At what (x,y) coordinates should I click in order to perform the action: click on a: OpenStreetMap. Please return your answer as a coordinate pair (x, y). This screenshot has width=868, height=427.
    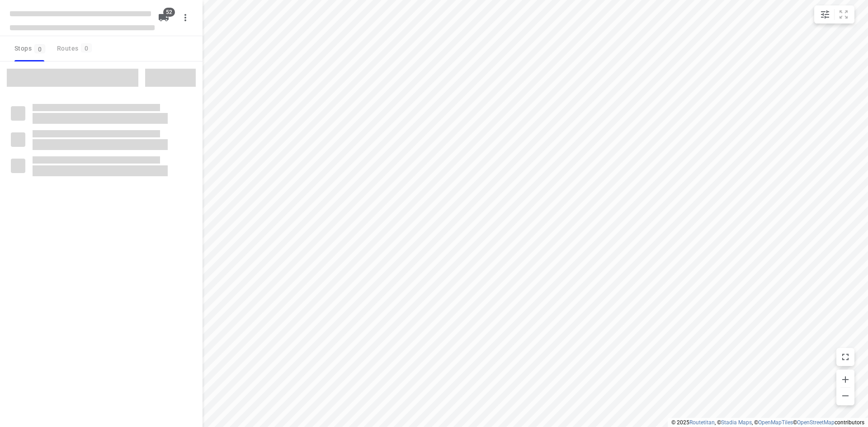
    Looking at the image, I should click on (816, 422).